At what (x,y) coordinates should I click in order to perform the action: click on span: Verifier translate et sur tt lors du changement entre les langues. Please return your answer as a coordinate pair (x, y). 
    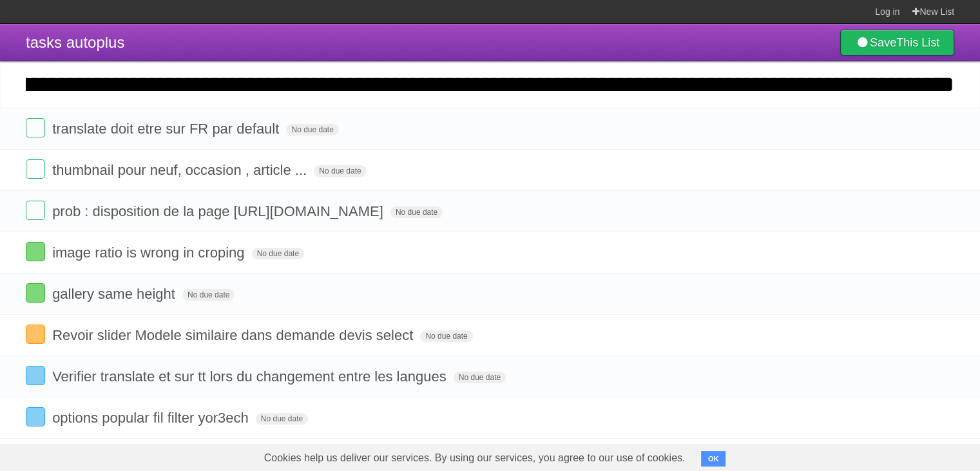
    Looking at the image, I should click on (251, 376).